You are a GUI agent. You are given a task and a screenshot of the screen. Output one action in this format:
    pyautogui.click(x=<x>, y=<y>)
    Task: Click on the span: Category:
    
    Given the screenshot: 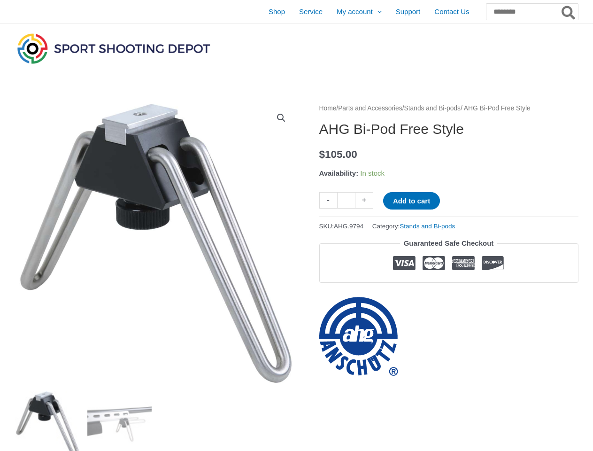 What is the action you would take?
    pyautogui.click(x=414, y=226)
    